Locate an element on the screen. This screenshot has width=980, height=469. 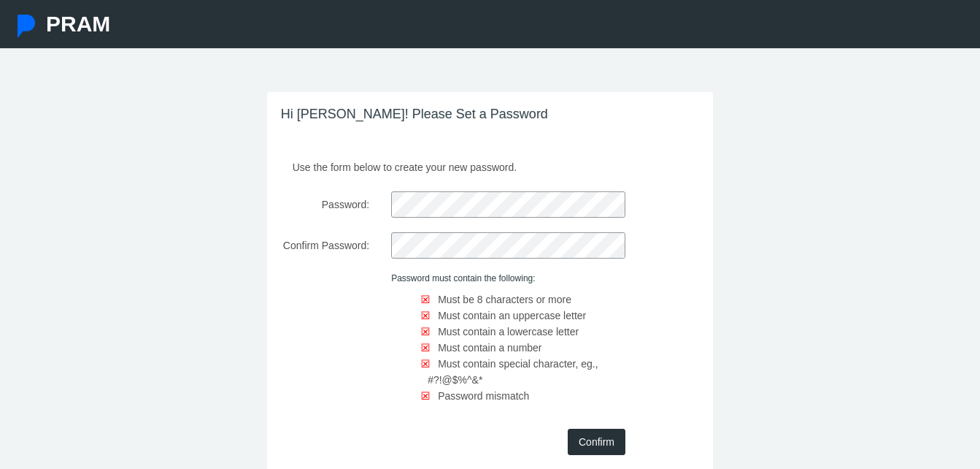
input: Confirm is located at coordinates (596, 441).